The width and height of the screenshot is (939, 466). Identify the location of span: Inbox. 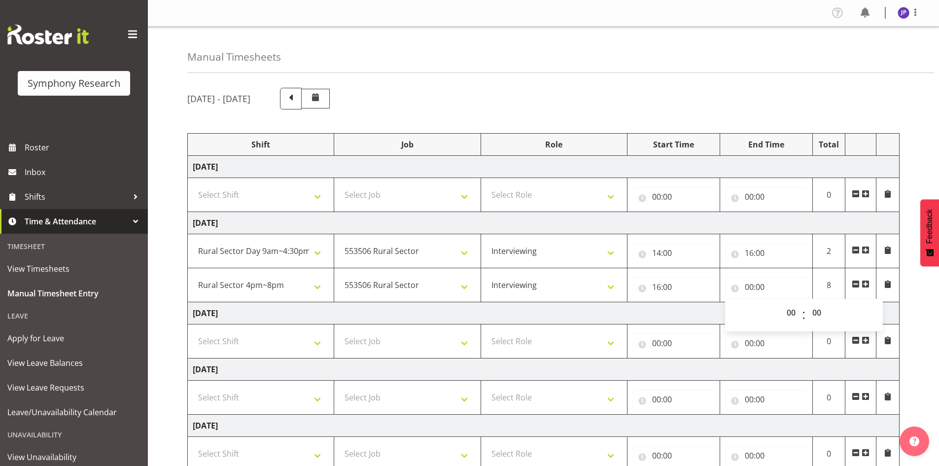
(84, 172).